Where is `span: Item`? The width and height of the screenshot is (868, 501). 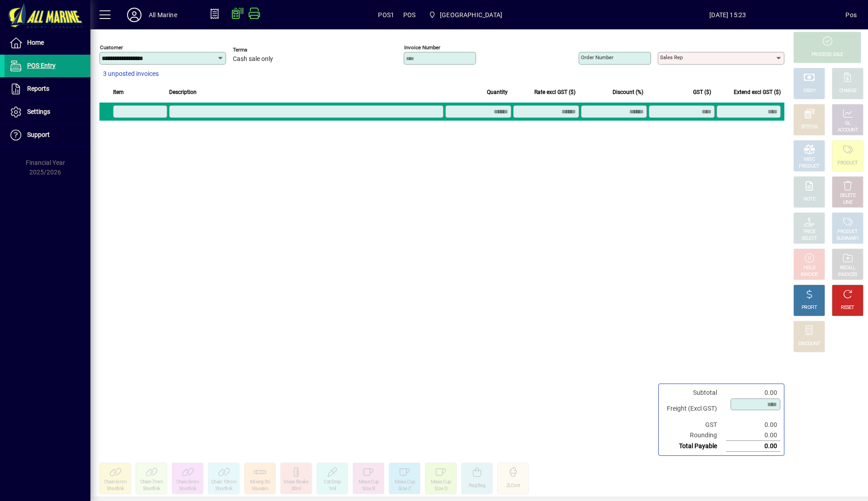
span: Item is located at coordinates (118, 92).